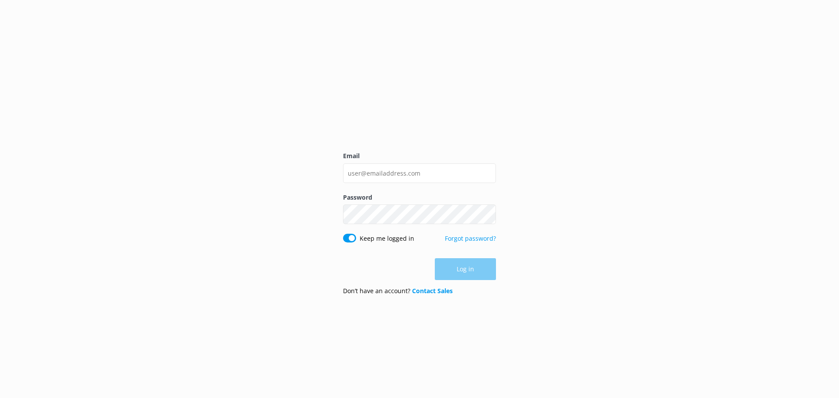 The height and width of the screenshot is (398, 839). Describe the element at coordinates (420, 198) in the screenshot. I see `label: Password` at that location.